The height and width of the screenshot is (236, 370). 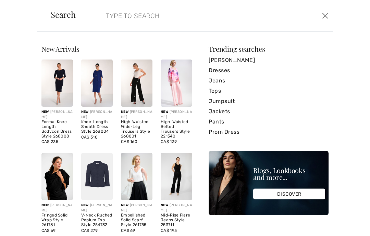 I want to click on button: Close, so click(x=325, y=16).